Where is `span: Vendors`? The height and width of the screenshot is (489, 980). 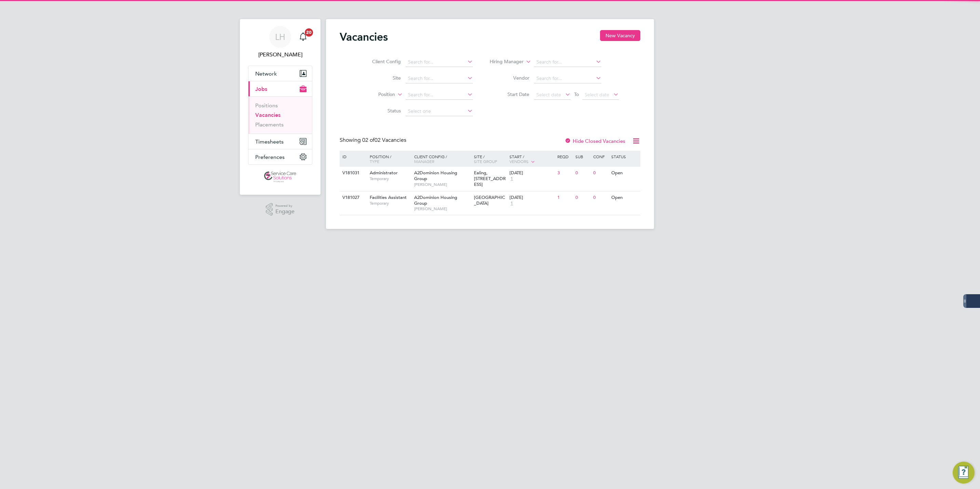 span: Vendors is located at coordinates (519, 162).